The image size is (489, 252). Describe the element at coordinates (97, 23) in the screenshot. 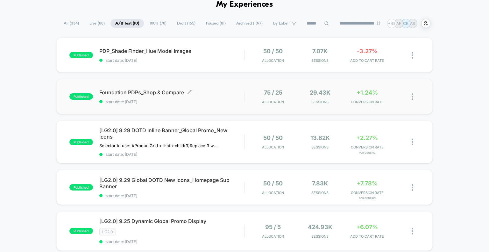

I see `span: Live ( 88 )` at that location.